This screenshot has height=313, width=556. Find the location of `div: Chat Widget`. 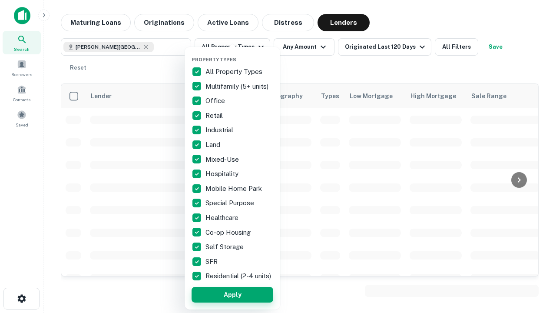

div: Chat Widget is located at coordinates (534, 236).